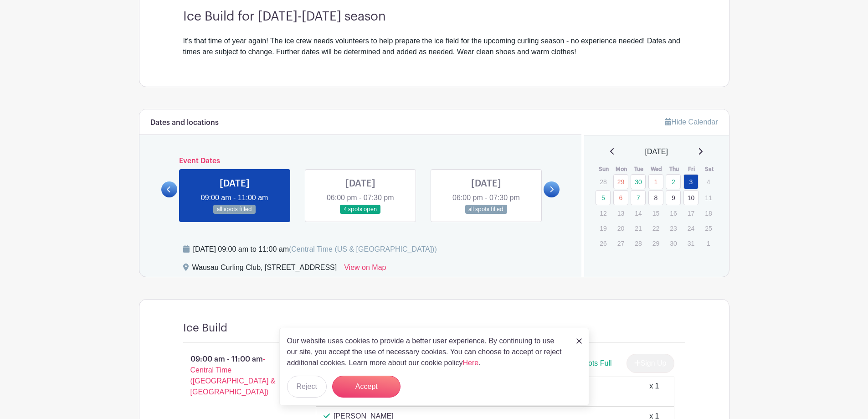 This screenshot has width=868, height=419. What do you see at coordinates (205, 328) in the screenshot?
I see `h4: Ice Build` at bounding box center [205, 328].